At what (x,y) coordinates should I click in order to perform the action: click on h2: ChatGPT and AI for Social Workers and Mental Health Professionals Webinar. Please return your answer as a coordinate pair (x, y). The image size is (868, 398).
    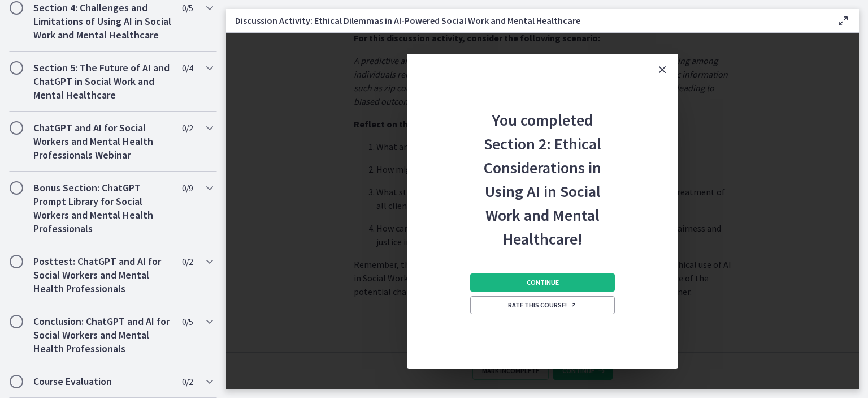
    Looking at the image, I should click on (102, 141).